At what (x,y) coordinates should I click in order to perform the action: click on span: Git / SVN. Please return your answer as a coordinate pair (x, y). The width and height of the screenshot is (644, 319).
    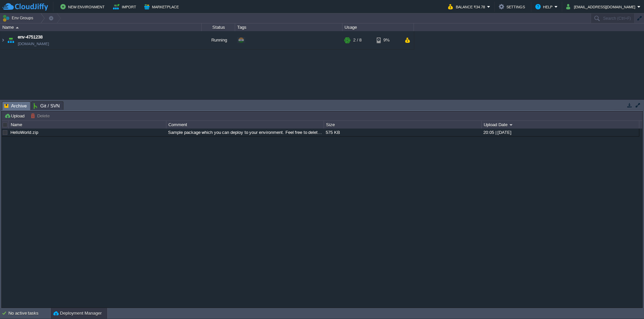
    Looking at the image, I should click on (47, 106).